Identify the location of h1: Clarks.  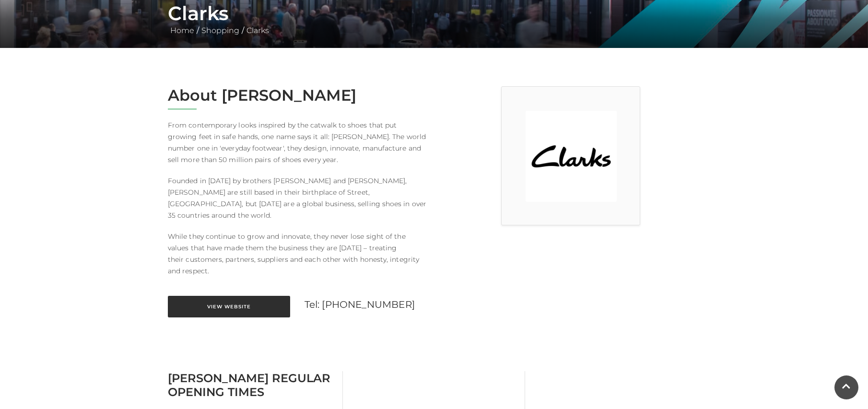
(434, 13).